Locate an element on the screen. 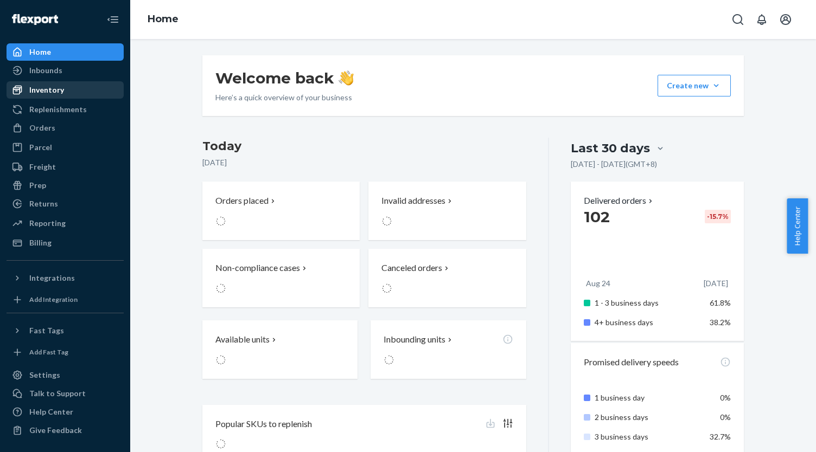  a: Billing is located at coordinates (65, 243).